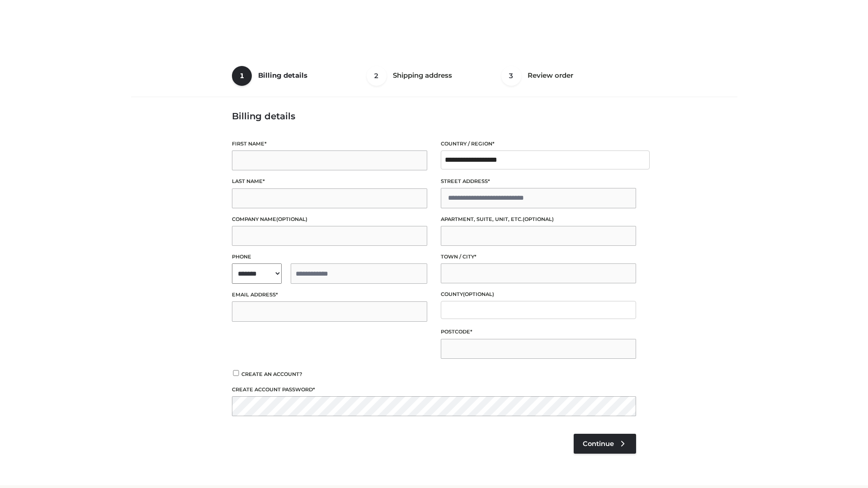 This screenshot has width=868, height=488. What do you see at coordinates (376, 76) in the screenshot?
I see `span: 2` at bounding box center [376, 76].